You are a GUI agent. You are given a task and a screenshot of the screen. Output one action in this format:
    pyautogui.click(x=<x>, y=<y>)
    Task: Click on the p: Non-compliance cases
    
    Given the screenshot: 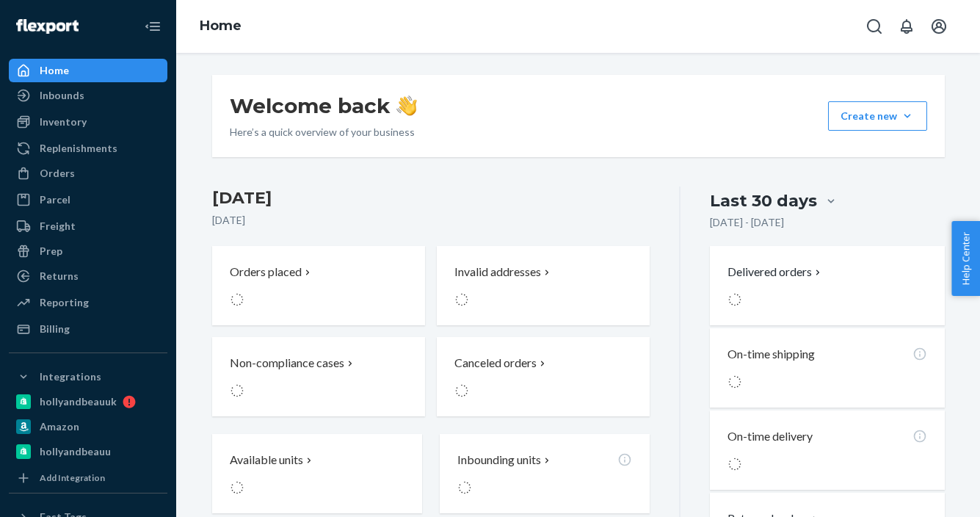 What is the action you would take?
    pyautogui.click(x=287, y=363)
    